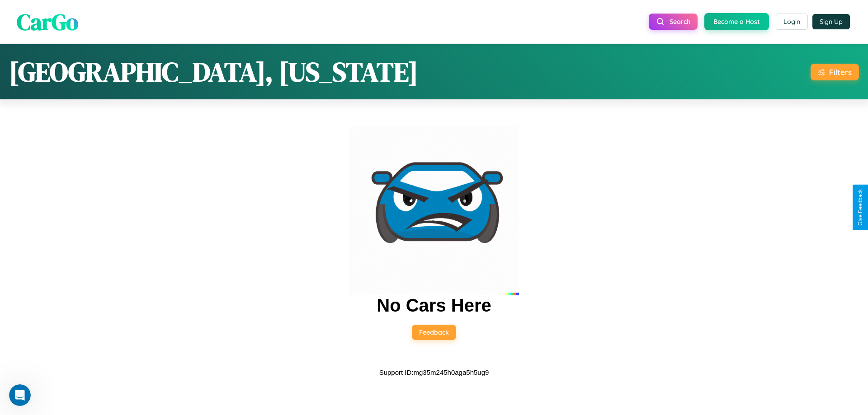 This screenshot has height=415, width=868. I want to click on p: Support ID: mg35m245h0aga5h5ug9, so click(434, 372).